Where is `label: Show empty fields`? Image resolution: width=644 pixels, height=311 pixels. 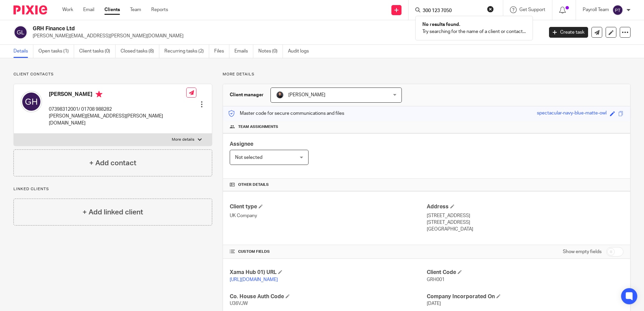
label: Show empty fields is located at coordinates (582, 252).